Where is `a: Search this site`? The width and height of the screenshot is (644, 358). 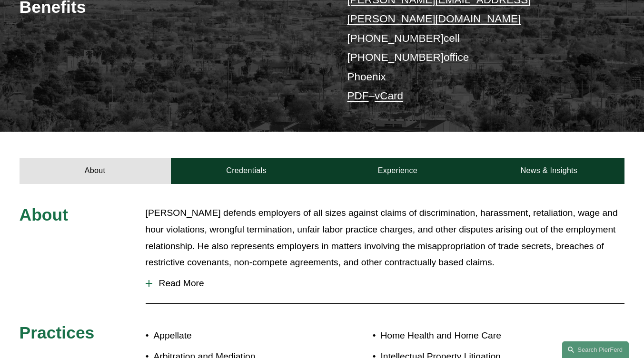
a: Search this site is located at coordinates (596, 349).